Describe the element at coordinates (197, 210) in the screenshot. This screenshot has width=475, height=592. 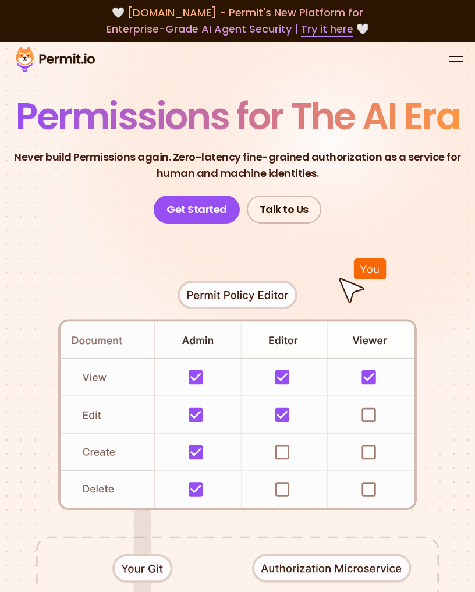
I see `a: Get Started` at that location.